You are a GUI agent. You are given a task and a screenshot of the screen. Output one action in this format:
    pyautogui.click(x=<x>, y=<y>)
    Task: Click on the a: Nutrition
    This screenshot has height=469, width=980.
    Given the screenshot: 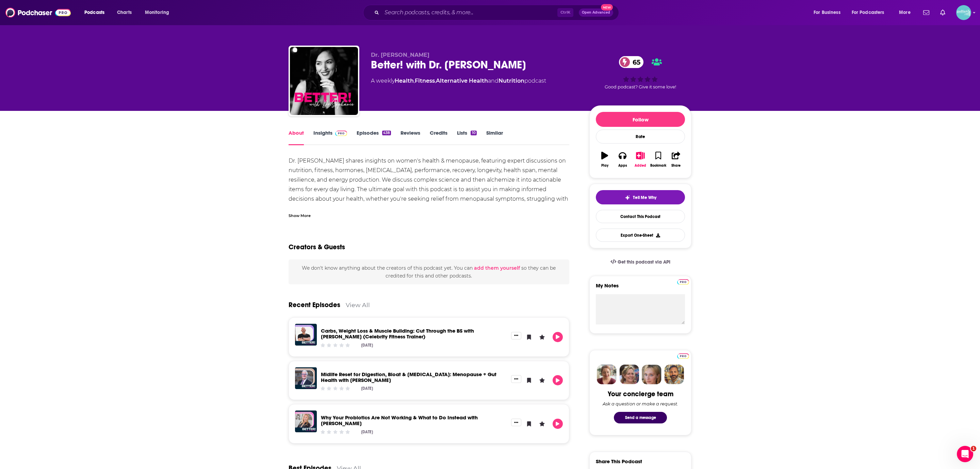 What is the action you would take?
    pyautogui.click(x=511, y=81)
    